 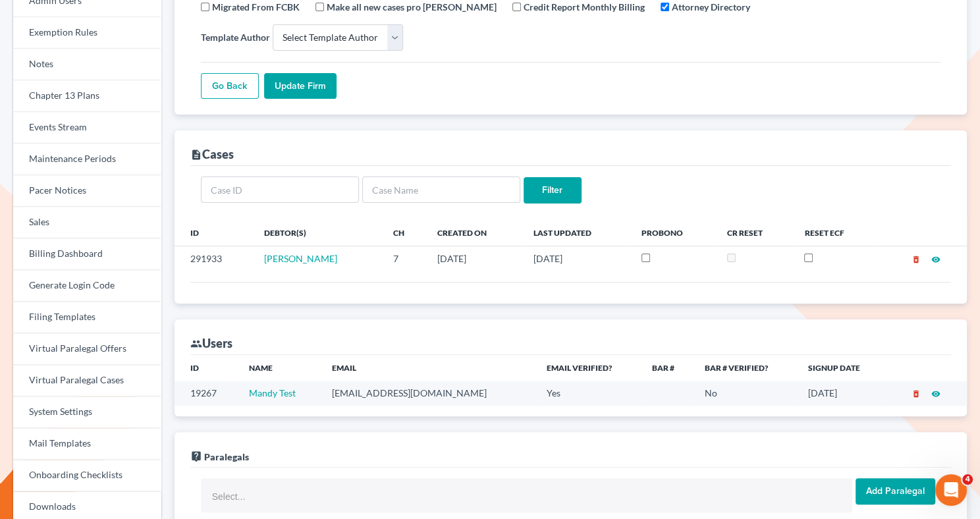 What do you see at coordinates (87, 127) in the screenshot?
I see `a: Events Stream` at bounding box center [87, 127].